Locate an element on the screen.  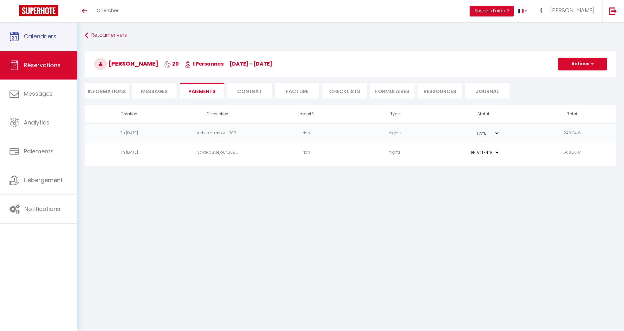
img: Super Booking is located at coordinates (38, 10).